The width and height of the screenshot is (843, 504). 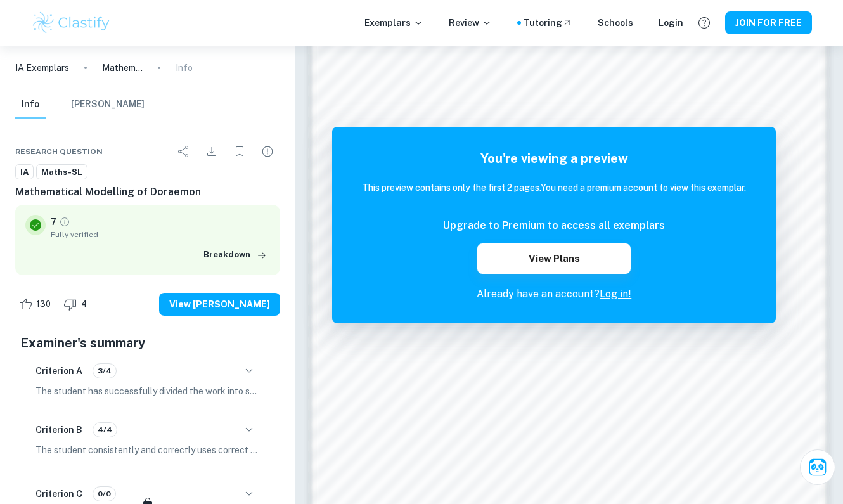 What do you see at coordinates (160, 235) in the screenshot?
I see `span: Fully verified` at bounding box center [160, 235].